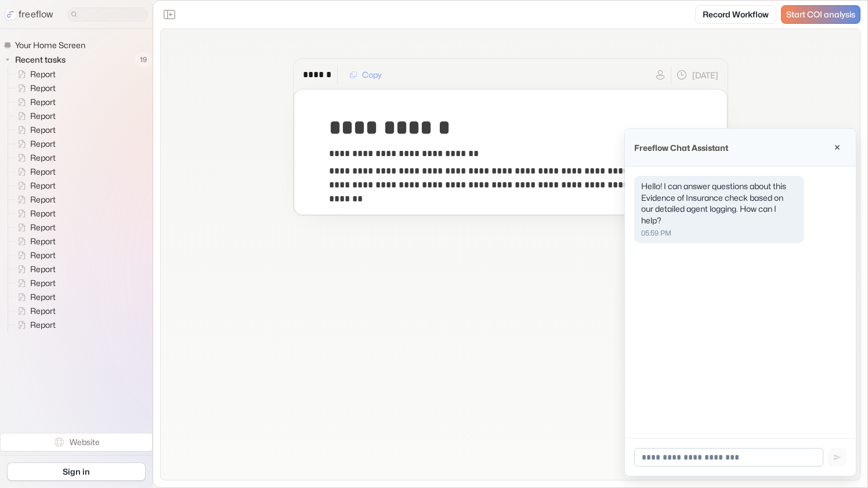 This screenshot has height=488, width=868. I want to click on p: 05:59 PM, so click(719, 233).